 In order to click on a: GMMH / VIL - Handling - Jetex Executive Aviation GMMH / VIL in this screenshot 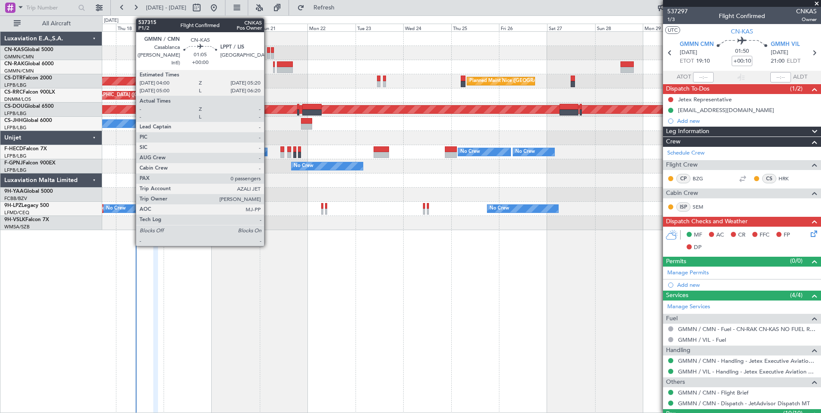, I will do `click(747, 371)`.